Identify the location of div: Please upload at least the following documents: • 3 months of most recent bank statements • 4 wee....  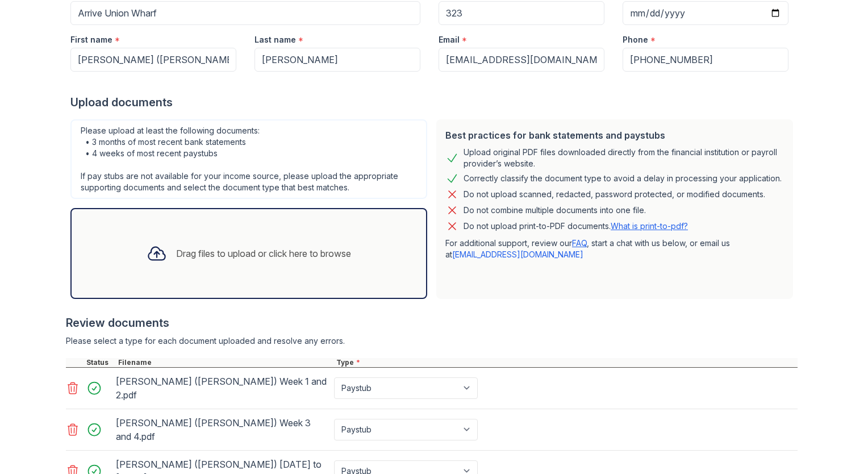
(248, 159).